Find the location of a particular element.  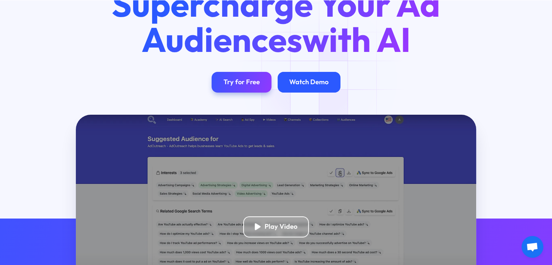

a: Open chat is located at coordinates (533, 247).